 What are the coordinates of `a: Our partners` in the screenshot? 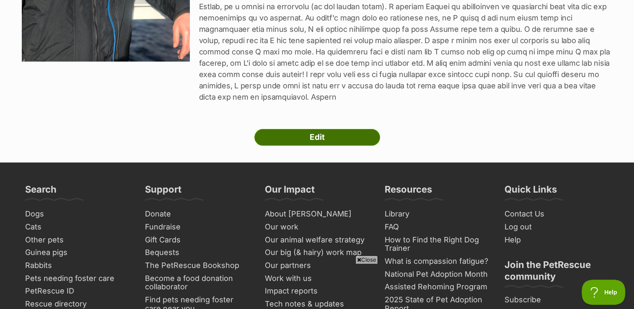 It's located at (317, 266).